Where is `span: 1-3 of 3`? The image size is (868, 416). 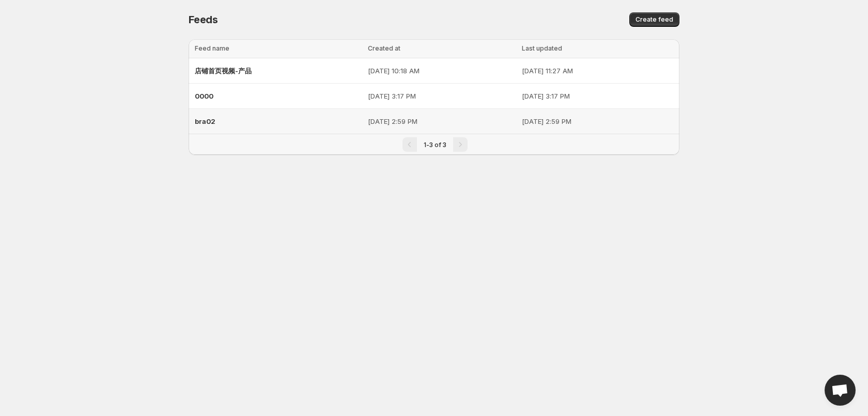 span: 1-3 of 3 is located at coordinates (435, 145).